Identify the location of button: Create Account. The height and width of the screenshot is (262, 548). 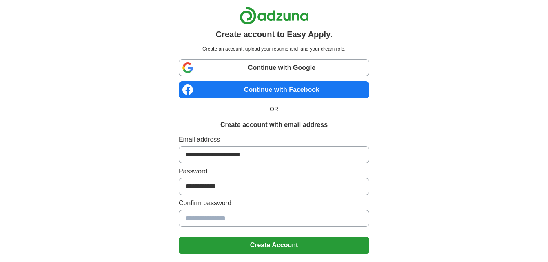
(274, 245).